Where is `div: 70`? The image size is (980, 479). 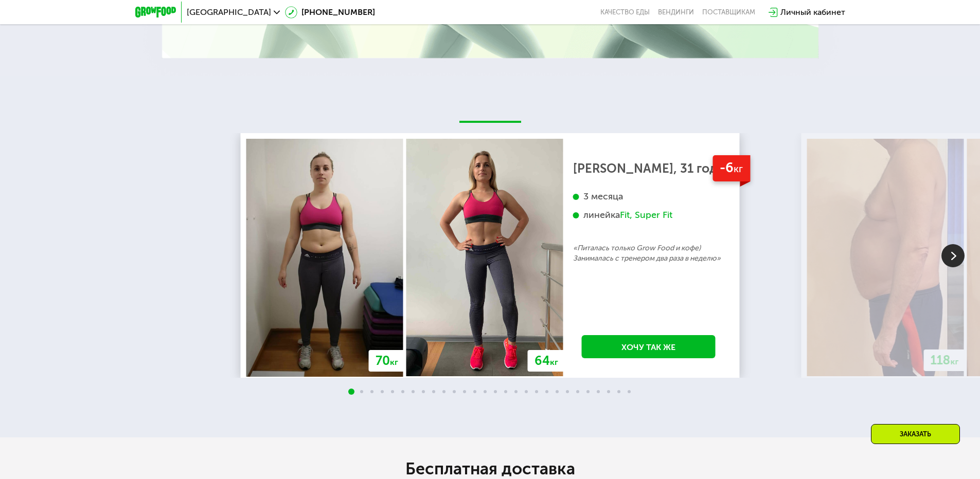 div: 70 is located at coordinates (387, 361).